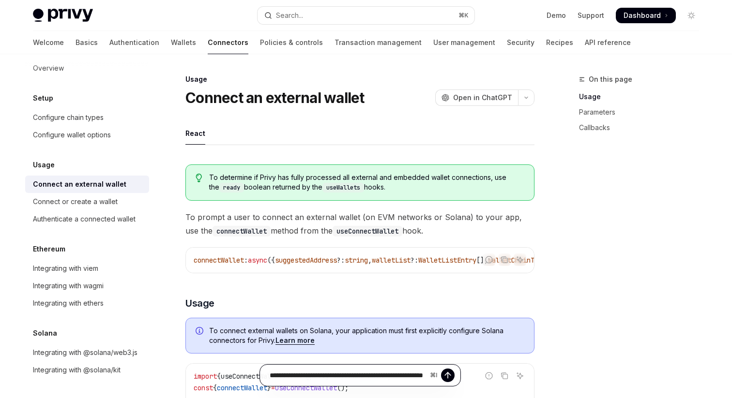  I want to click on div: Configure chain types, so click(68, 118).